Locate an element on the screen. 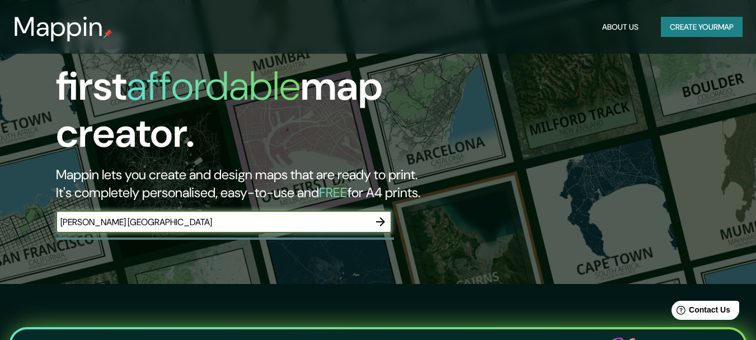 This screenshot has height=340, width=756. input: Choose your favourite place is located at coordinates (213, 222).